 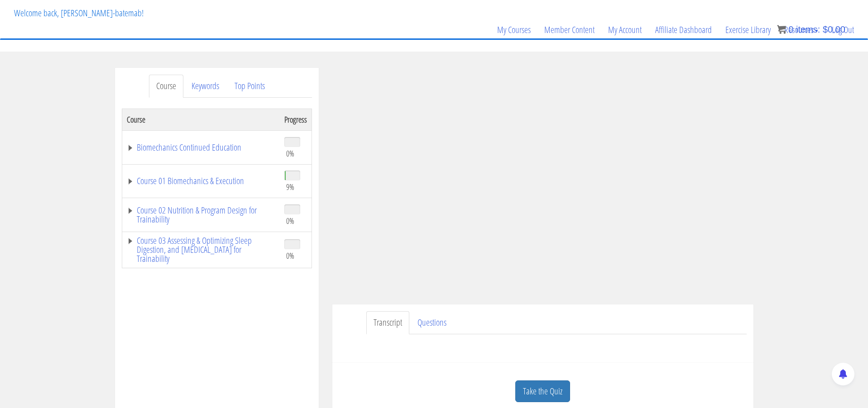 I want to click on span: items:, so click(x=808, y=29).